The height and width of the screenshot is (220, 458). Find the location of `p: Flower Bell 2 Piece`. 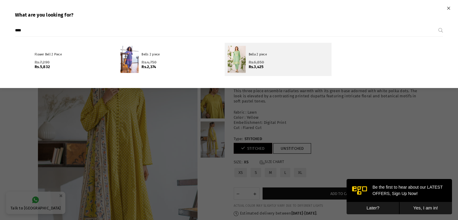

p: Flower Bell 2 Piece is located at coordinates (74, 54).